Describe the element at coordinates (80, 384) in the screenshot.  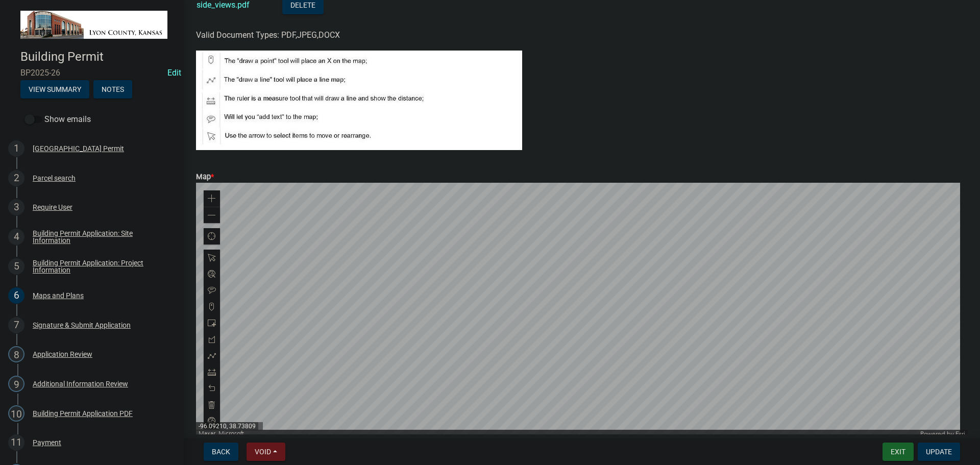
I see `div: Additional Information Review` at that location.